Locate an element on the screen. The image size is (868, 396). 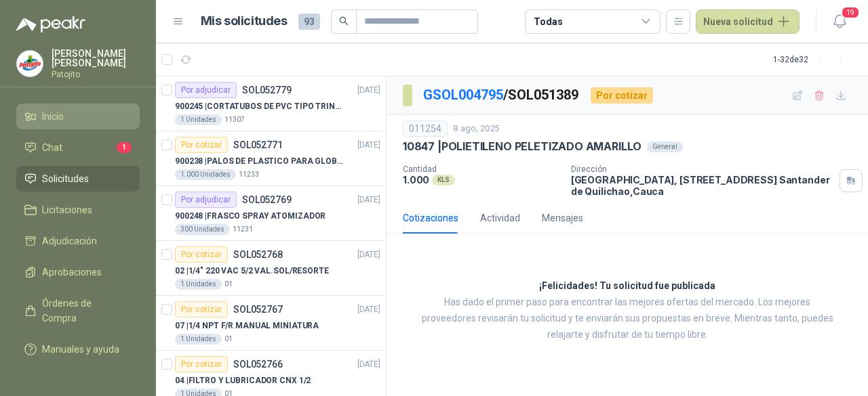
div: 1.000 Unidades is located at coordinates (205, 175).